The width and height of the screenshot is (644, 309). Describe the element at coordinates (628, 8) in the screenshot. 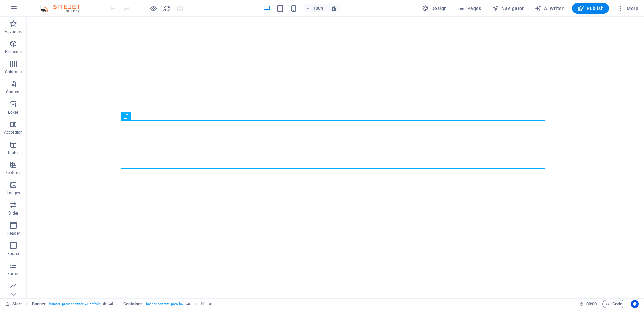

I see `span: More` at that location.